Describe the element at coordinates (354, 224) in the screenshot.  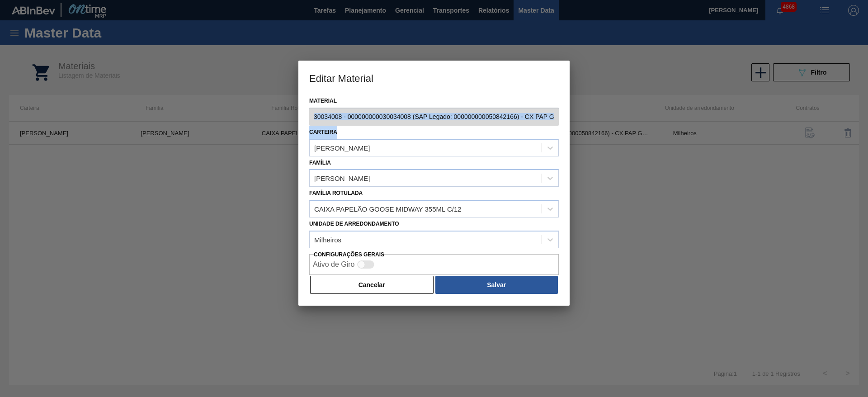
I see `label: Unidade de arredondamento` at that location.